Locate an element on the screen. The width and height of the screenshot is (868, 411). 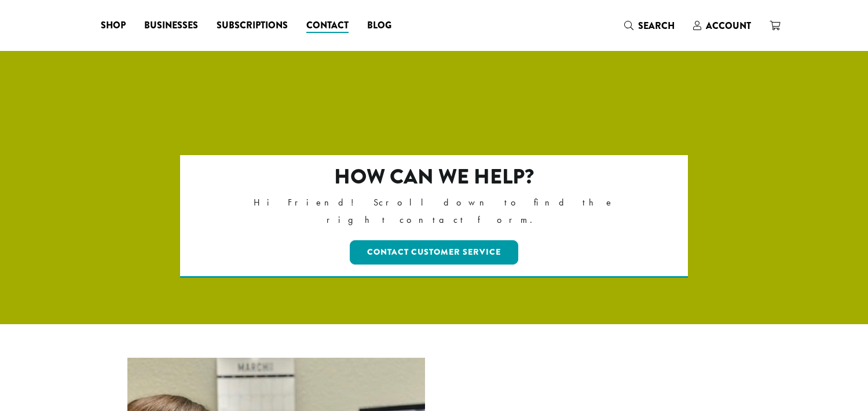
a: Blog is located at coordinates (379, 25).